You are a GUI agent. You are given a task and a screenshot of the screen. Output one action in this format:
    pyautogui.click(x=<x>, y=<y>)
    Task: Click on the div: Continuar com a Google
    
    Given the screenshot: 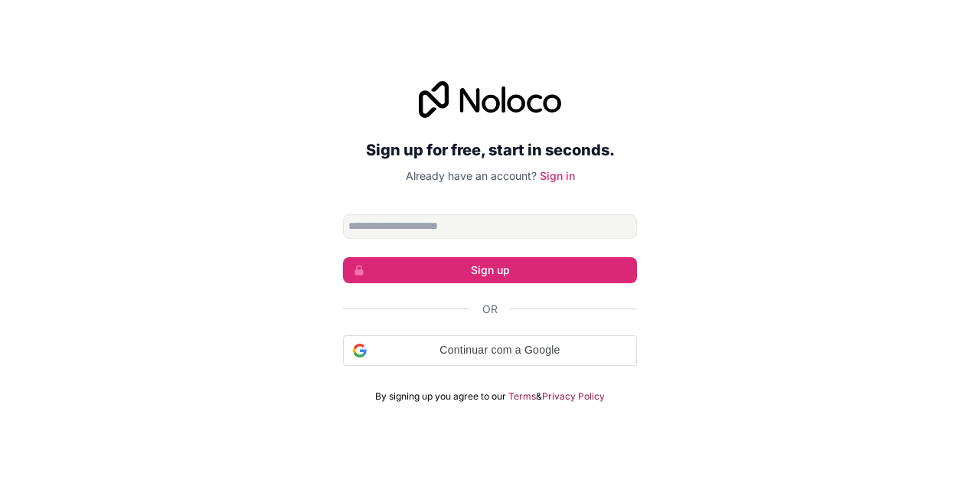 What is the action you would take?
    pyautogui.click(x=490, y=350)
    